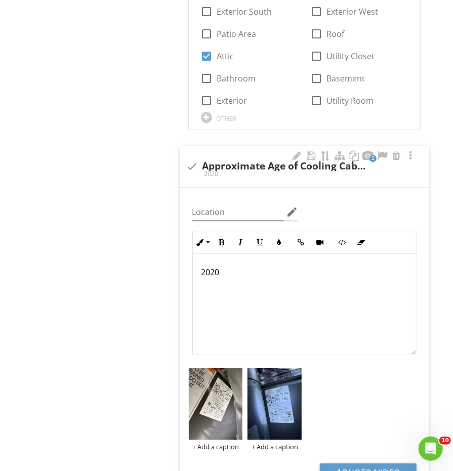 The image size is (453, 471). Describe the element at coordinates (301, 242) in the screenshot. I see `button: Insert Link (⌘K)` at that location.